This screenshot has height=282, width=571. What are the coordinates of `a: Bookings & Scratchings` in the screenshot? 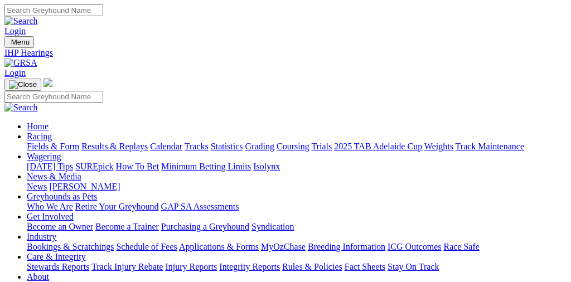 It's located at (70, 247).